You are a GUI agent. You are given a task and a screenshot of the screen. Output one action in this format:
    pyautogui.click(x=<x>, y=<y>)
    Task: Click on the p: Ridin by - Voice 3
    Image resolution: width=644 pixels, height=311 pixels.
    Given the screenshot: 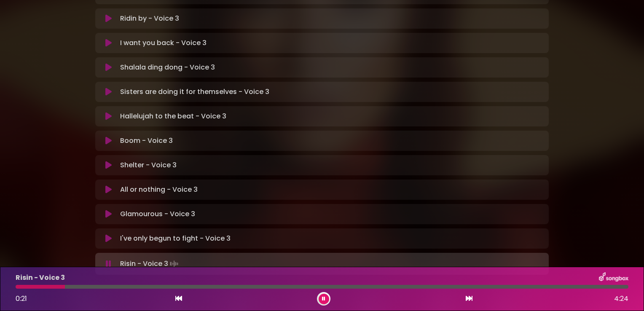 What is the action you would take?
    pyautogui.click(x=150, y=19)
    